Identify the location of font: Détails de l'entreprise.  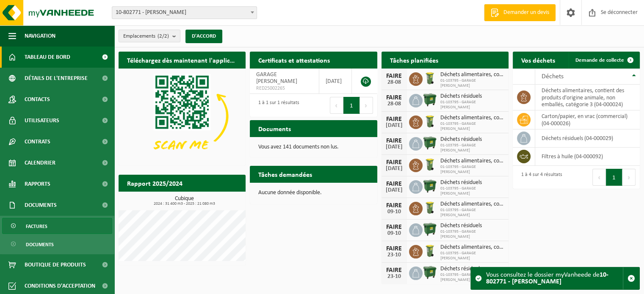
(56, 78).